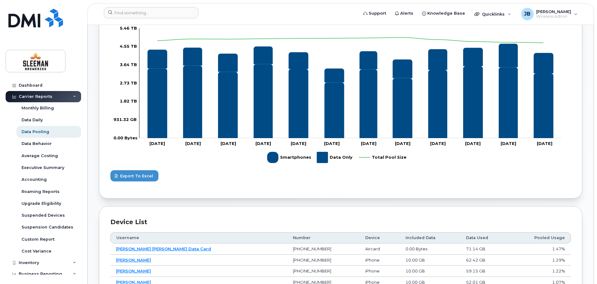 The image size is (597, 284). Describe the element at coordinates (134, 176) in the screenshot. I see `button: Export to Excel` at that location.